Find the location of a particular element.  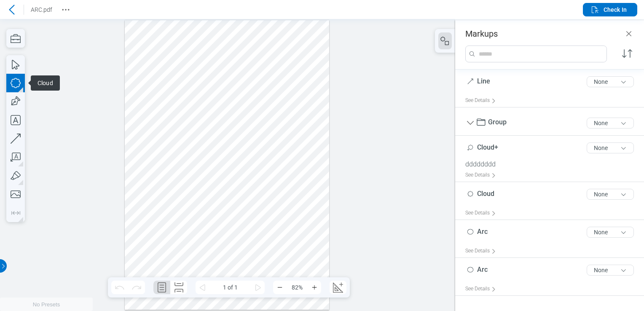

span: Check In is located at coordinates (615, 10).